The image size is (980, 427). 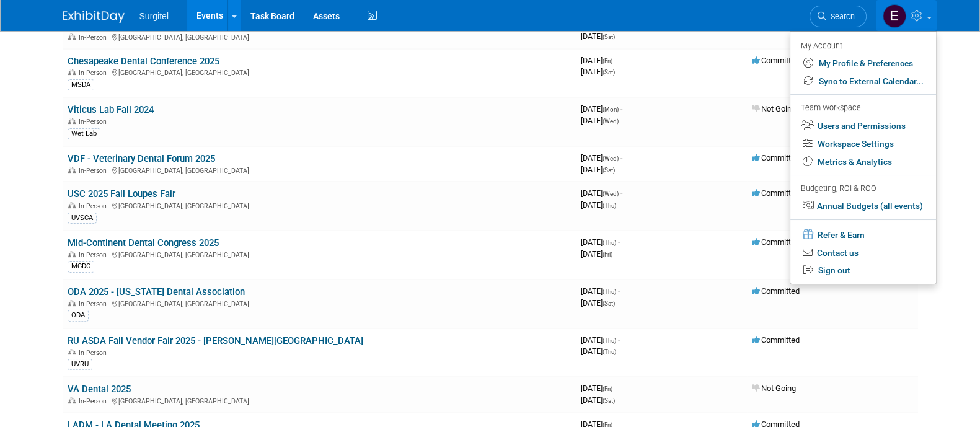 What do you see at coordinates (838, 16) in the screenshot?
I see `a: Search` at bounding box center [838, 16].